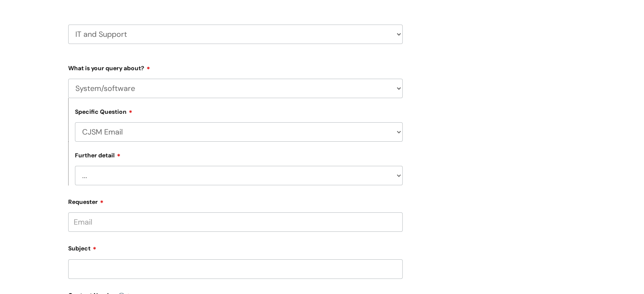  Describe the element at coordinates (104, 111) in the screenshot. I see `label: Specific Question` at that location.